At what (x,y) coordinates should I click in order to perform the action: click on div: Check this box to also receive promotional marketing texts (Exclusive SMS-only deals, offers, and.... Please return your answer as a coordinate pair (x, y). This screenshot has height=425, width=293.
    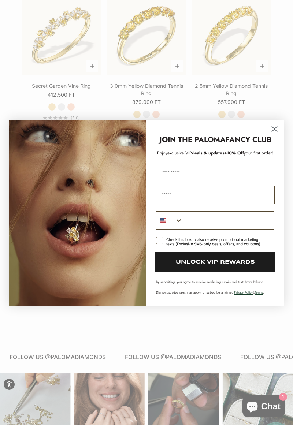
    Looking at the image, I should click on (215, 241).